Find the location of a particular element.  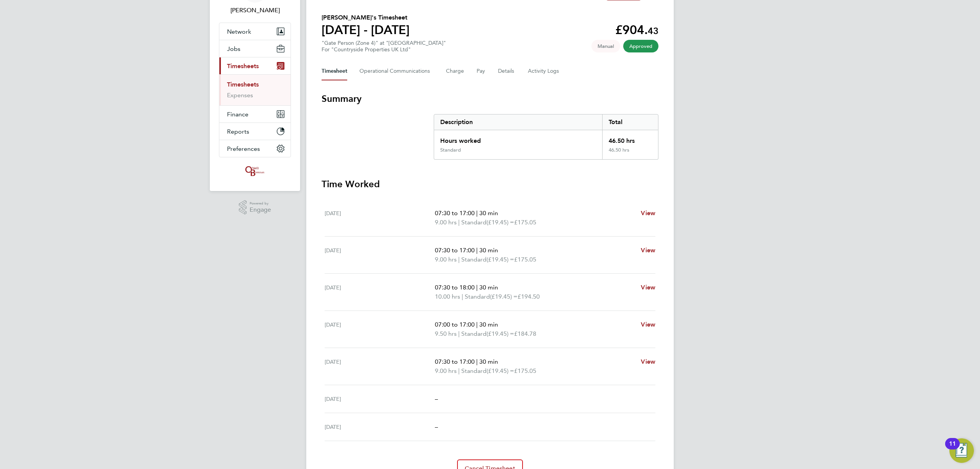

button: Activity Logs is located at coordinates (544, 71).